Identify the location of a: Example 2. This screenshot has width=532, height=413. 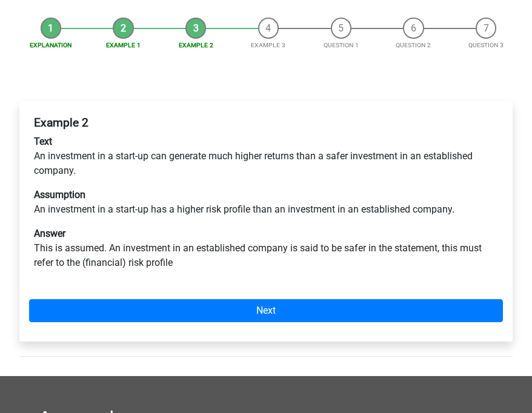
(196, 45).